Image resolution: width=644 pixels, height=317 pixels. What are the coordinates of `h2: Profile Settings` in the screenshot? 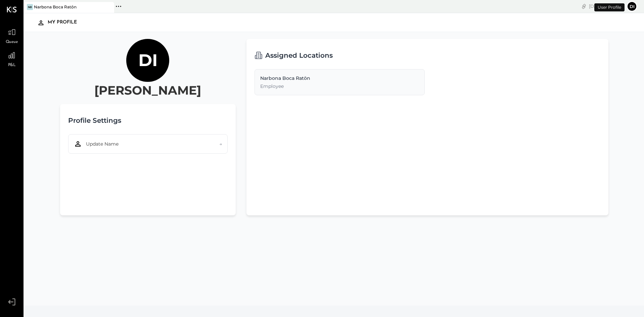 It's located at (95, 121).